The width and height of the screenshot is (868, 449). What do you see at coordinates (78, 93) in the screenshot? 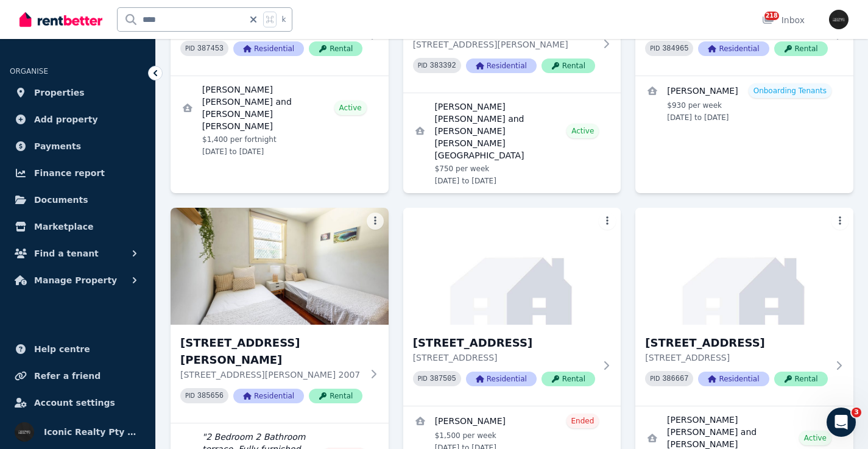
I see `a: Properties` at bounding box center [78, 93].